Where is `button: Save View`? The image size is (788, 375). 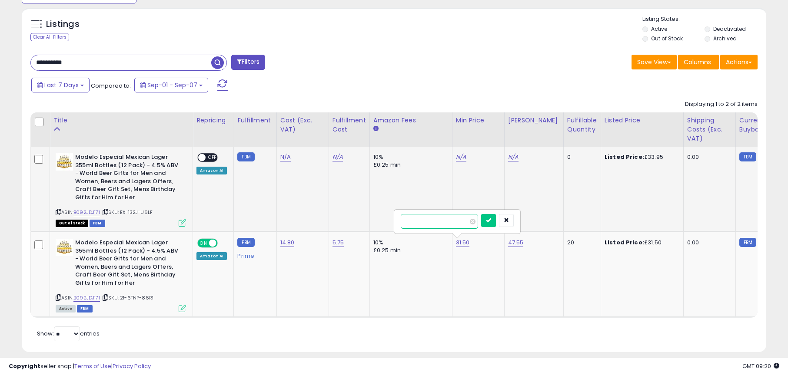
button: Save View is located at coordinates (654, 62).